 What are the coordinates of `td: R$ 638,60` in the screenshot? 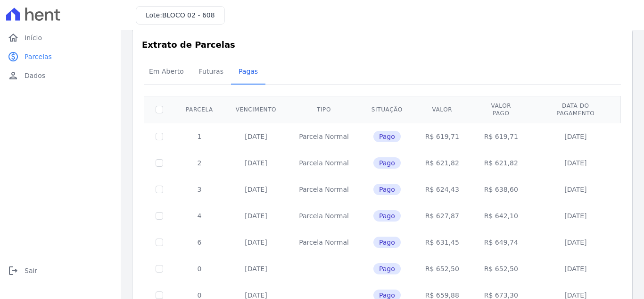 It's located at (501, 190).